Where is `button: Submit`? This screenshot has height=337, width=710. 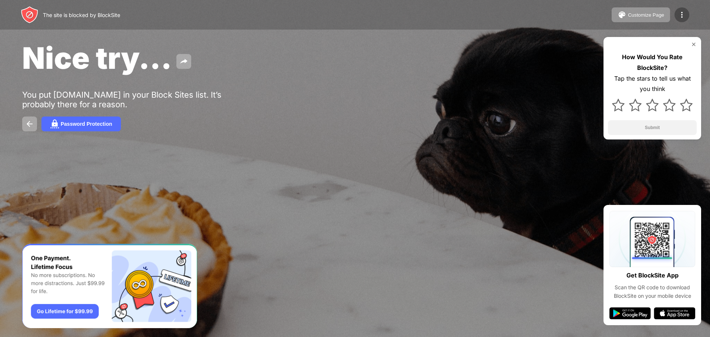 button: Submit is located at coordinates (653, 128).